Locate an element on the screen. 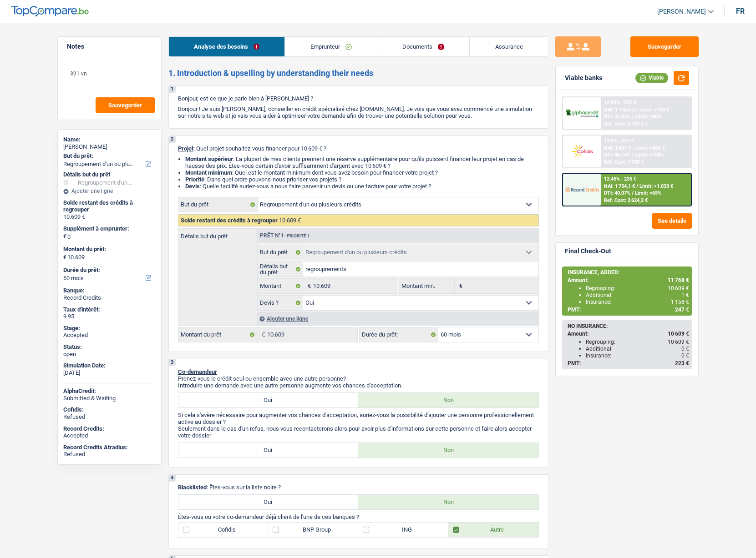 The height and width of the screenshot is (558, 756). div: Name: is located at coordinates (109, 140).